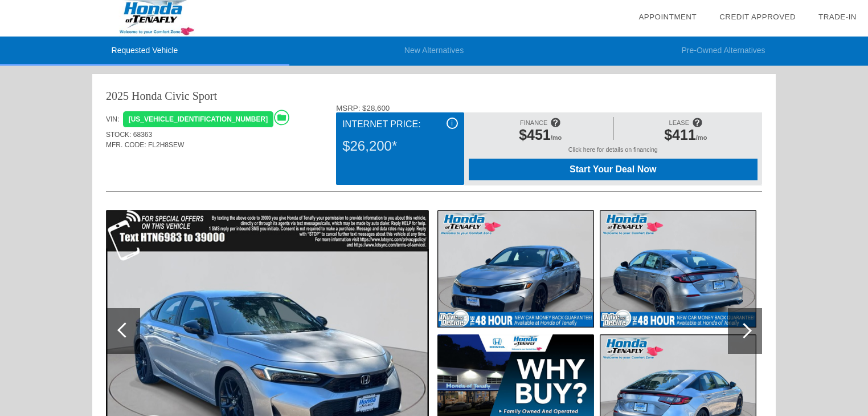 This screenshot has height=416, width=868. What do you see at coordinates (549, 108) in the screenshot?
I see `div: MSRP: $28,600` at bounding box center [549, 108].